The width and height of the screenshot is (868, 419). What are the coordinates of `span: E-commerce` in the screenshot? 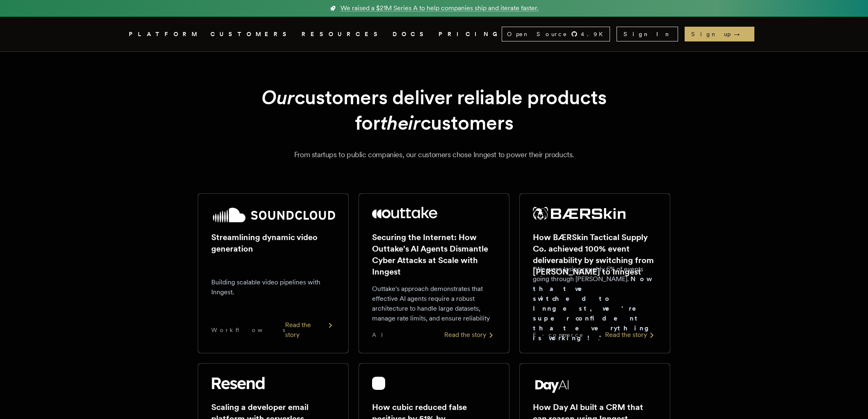 It's located at (558, 335).